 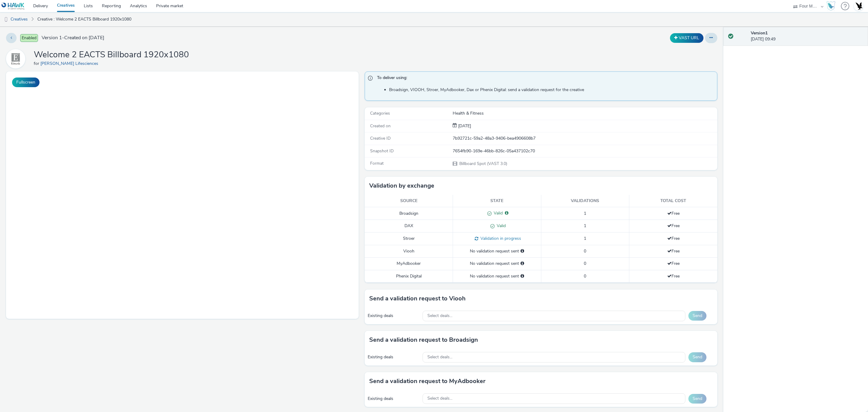 I want to click on span: Creative ID, so click(x=380, y=138).